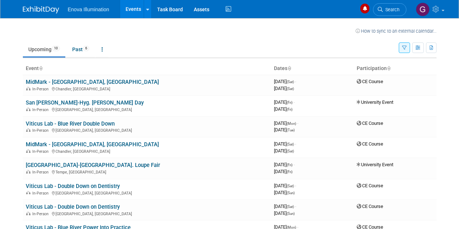 The height and width of the screenshot is (229, 459). I want to click on img: Garrett Alcaraz, so click(423, 9).